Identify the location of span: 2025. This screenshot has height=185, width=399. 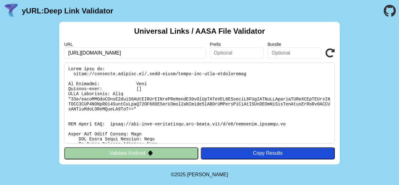
(180, 174).